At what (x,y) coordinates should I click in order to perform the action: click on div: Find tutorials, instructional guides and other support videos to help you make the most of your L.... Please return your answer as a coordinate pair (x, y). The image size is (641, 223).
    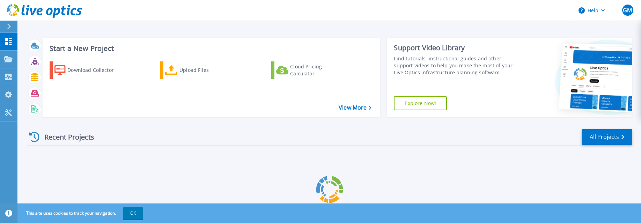
    Looking at the image, I should click on (456, 66).